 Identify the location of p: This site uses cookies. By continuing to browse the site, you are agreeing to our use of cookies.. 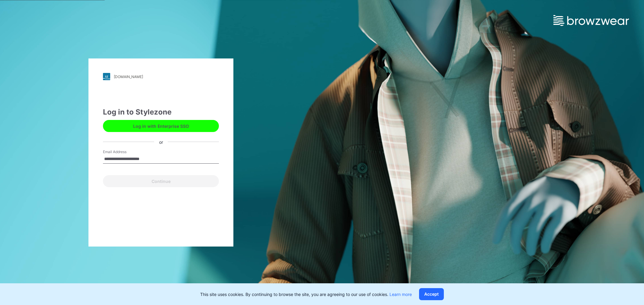
(306, 294).